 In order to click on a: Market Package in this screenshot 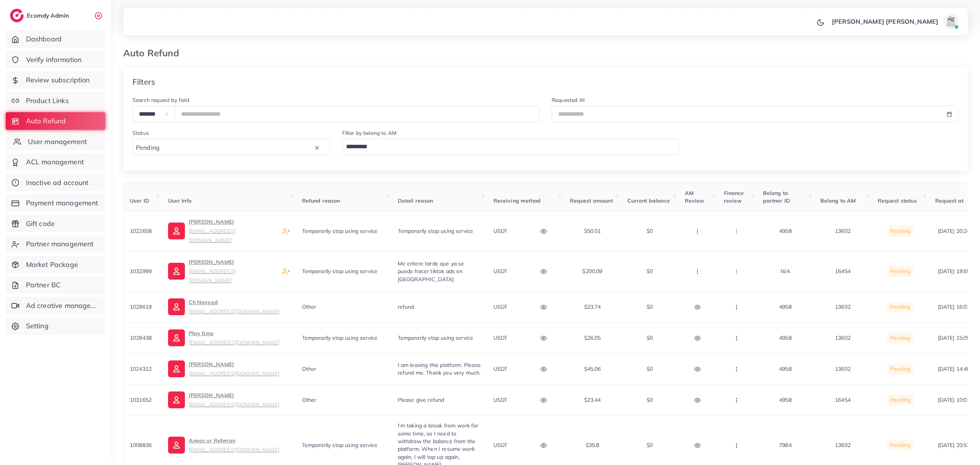, I will do `click(56, 264)`.